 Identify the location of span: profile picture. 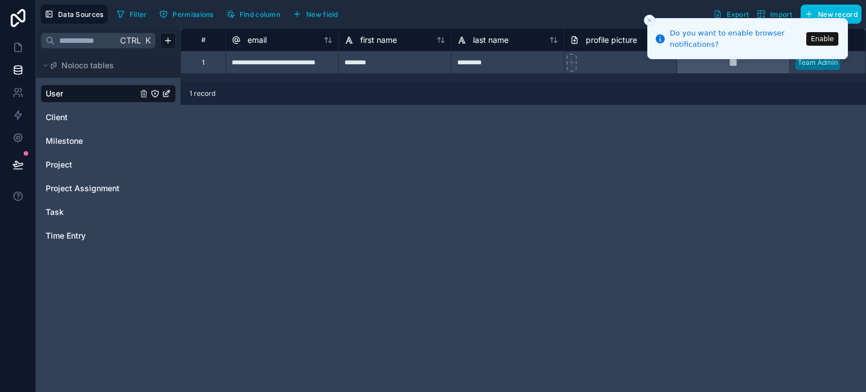
(611, 40).